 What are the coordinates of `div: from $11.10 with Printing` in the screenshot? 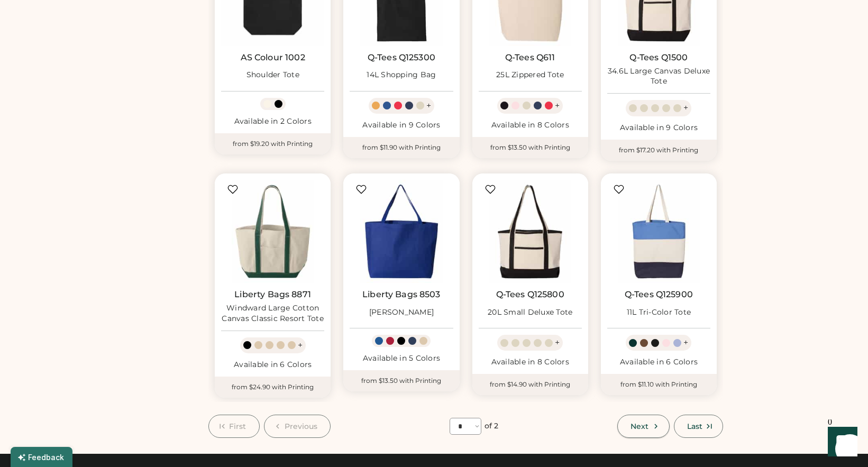 It's located at (658, 384).